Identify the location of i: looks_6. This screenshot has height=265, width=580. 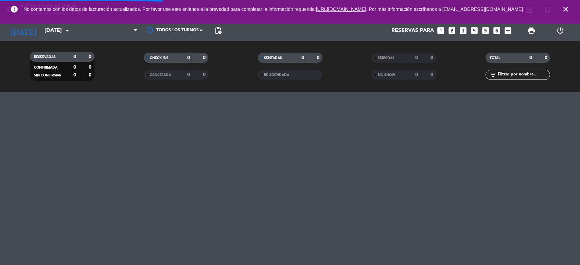
(497, 31).